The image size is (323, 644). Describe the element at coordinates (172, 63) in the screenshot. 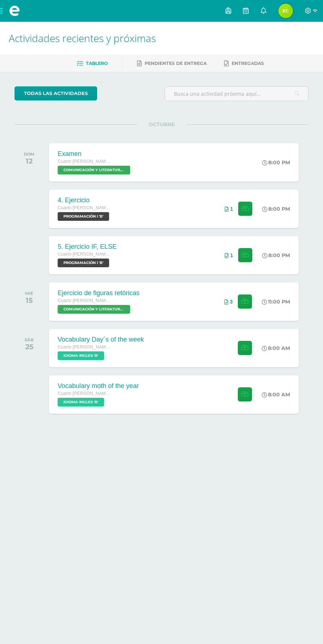

I see `a: Pendientes de entrega` at that location.